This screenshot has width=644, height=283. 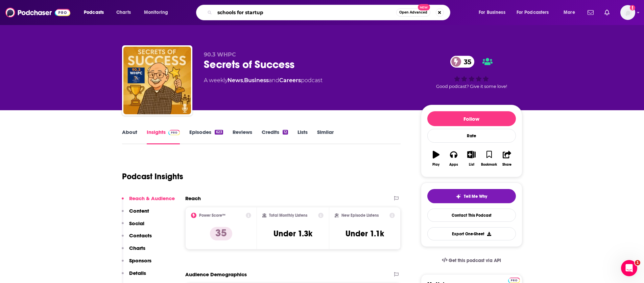 What do you see at coordinates (275, 137) in the screenshot?
I see `a: Credits12` at bounding box center [275, 137].